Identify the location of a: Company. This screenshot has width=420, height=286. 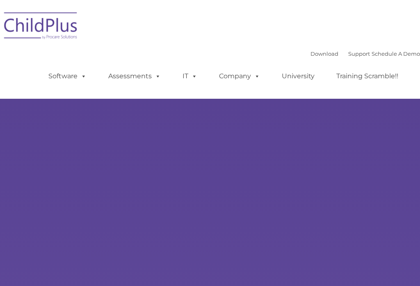
(240, 76).